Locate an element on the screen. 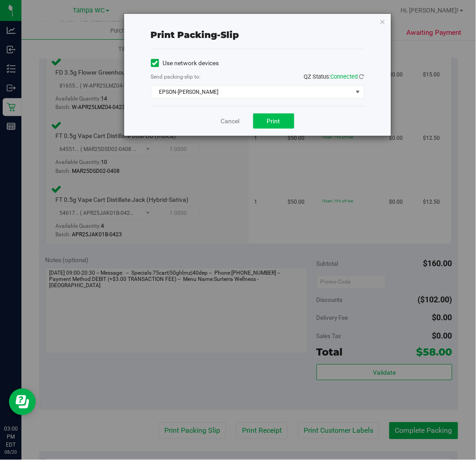 The image size is (476, 460). a: Cancel is located at coordinates (230, 121).